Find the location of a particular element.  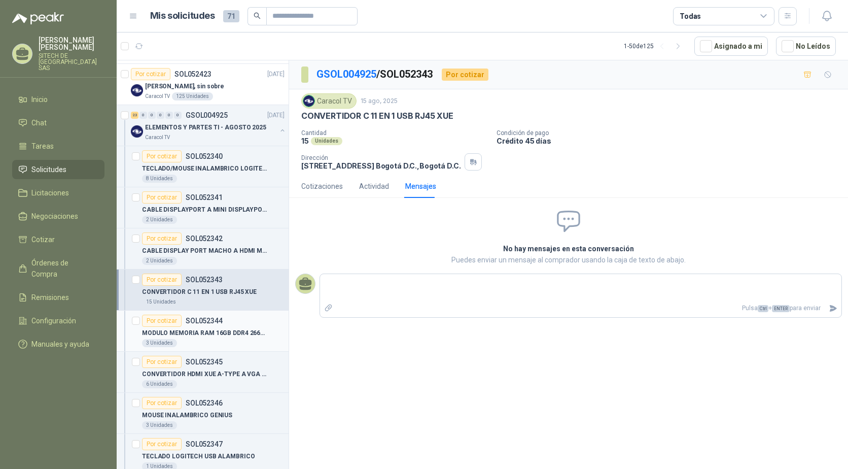

span: Negociaciones is located at coordinates (55, 216).